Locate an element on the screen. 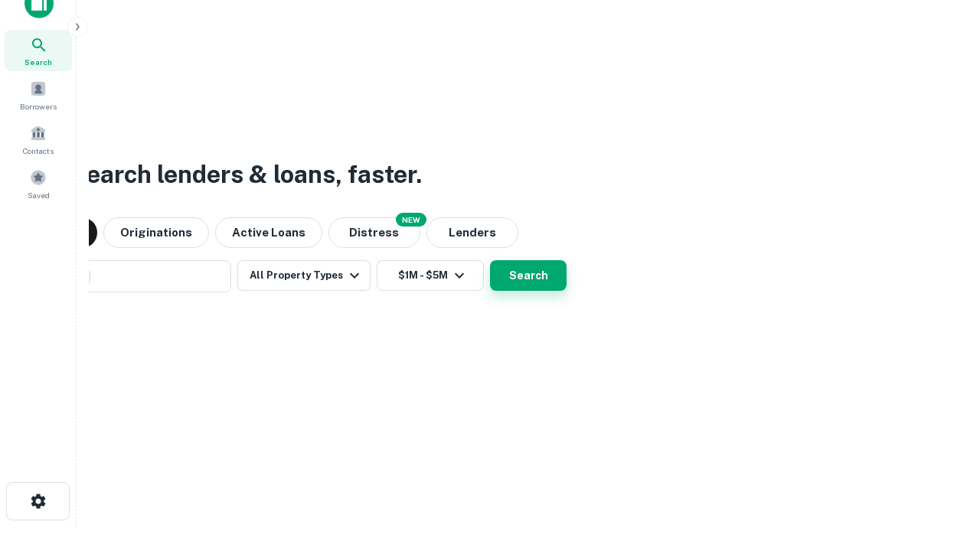  div: Saved is located at coordinates (38, 184).